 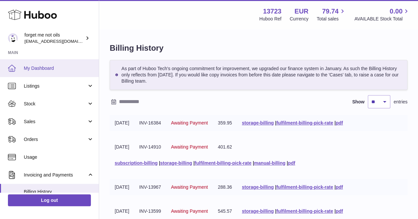 I want to click on a: 0.00 AVAILABLE Stock Total, so click(x=382, y=15).